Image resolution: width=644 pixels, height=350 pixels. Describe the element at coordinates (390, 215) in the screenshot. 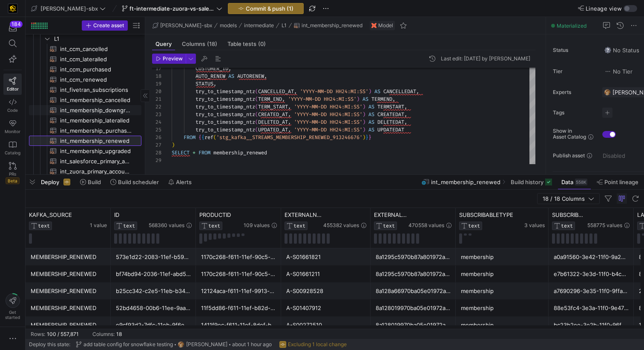

I see `span: EXTERNALID` at that location.